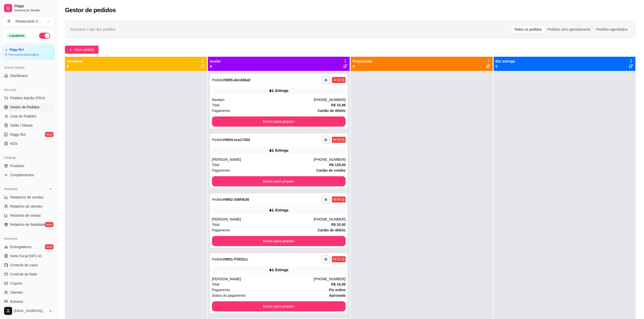 The image size is (644, 319). Describe the element at coordinates (505, 61) in the screenshot. I see `p: Em entrega` at that location.